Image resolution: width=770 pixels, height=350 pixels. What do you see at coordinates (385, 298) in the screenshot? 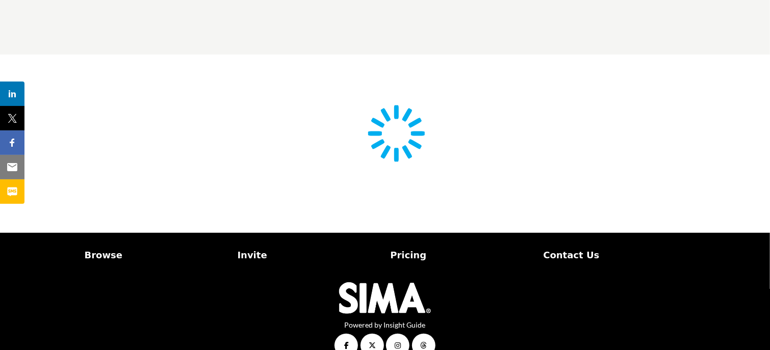
I see `img: No Site Logo` at bounding box center [385, 298].